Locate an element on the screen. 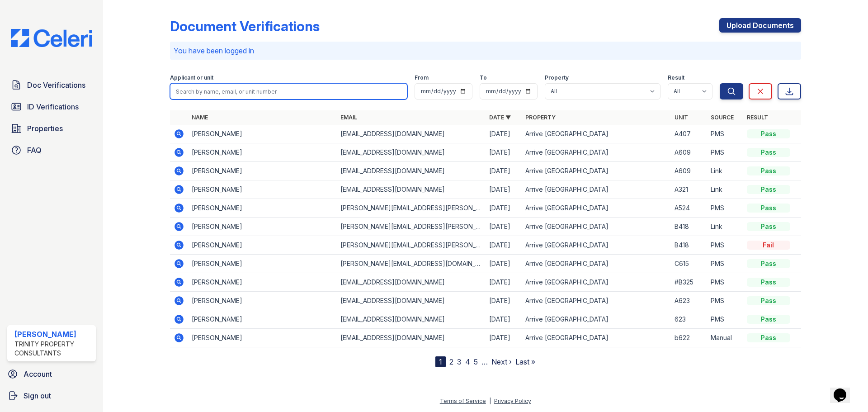 This screenshot has width=868, height=412. span: Properties is located at coordinates (45, 129).